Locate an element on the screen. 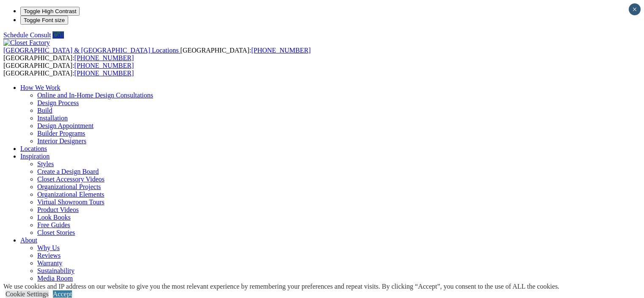  a: Schedule Consult is located at coordinates (27, 34).